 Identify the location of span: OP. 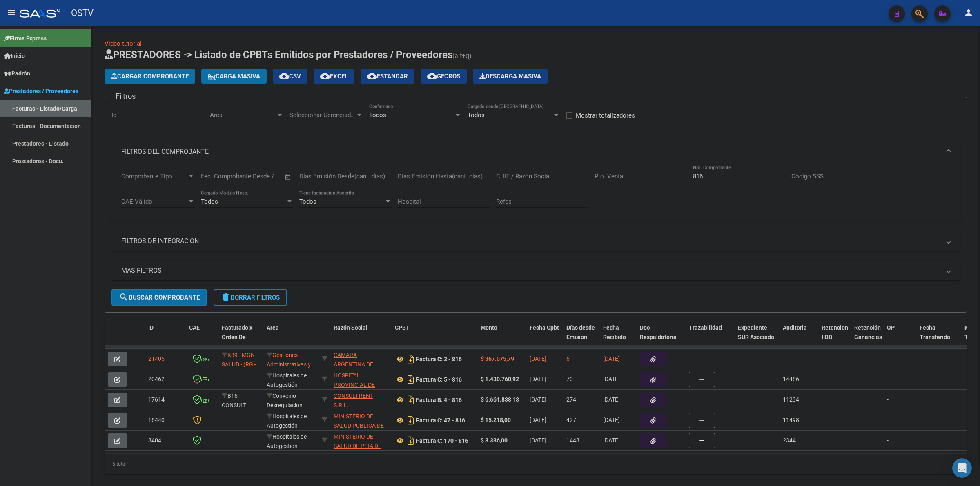
(890, 328).